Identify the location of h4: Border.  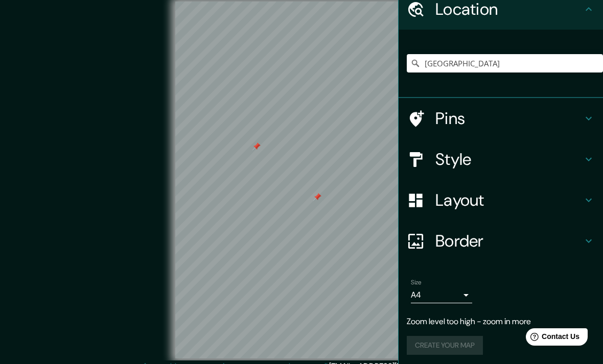
(508, 241).